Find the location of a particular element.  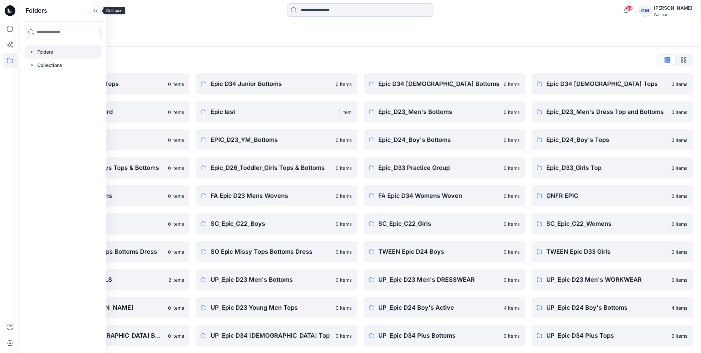

p: Epic_D23_Men's Dress Top and Bottoms is located at coordinates (607, 112).